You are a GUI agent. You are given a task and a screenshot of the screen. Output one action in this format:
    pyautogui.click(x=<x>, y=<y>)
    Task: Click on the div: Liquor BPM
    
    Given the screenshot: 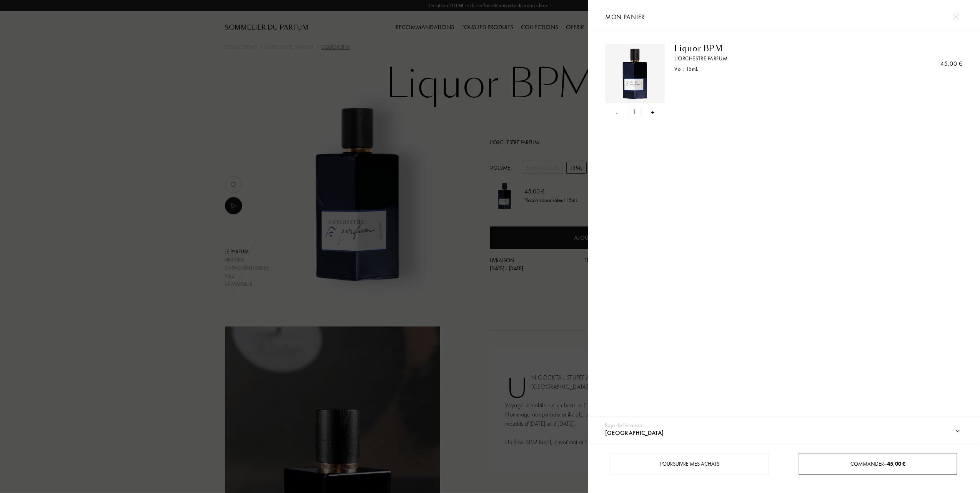 What is the action you would take?
    pyautogui.click(x=774, y=48)
    